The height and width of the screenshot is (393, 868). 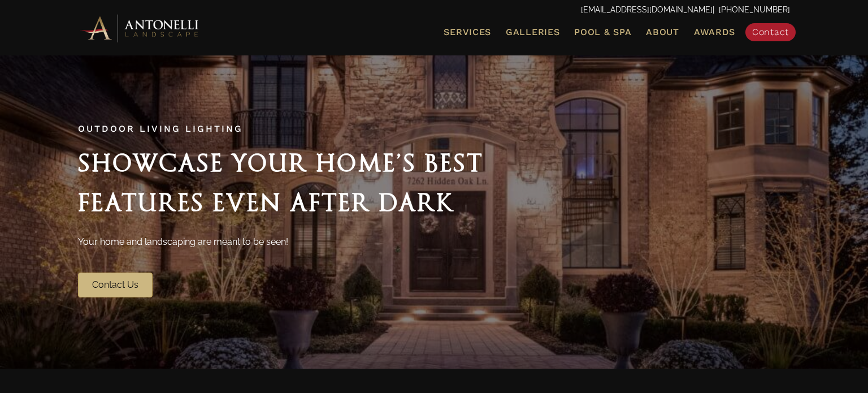 What do you see at coordinates (116, 285) in the screenshot?
I see `a: Contact Us` at bounding box center [116, 285].